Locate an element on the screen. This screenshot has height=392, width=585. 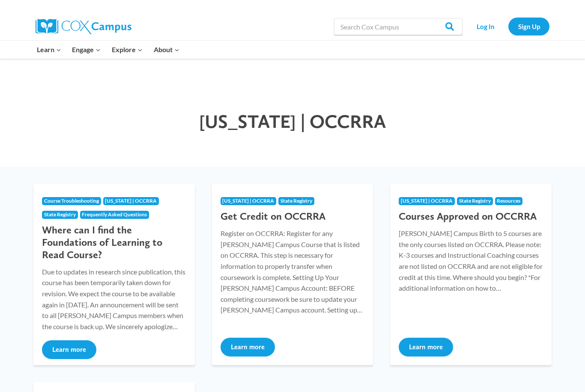
nav: Primary Navigation is located at coordinates (108, 50).